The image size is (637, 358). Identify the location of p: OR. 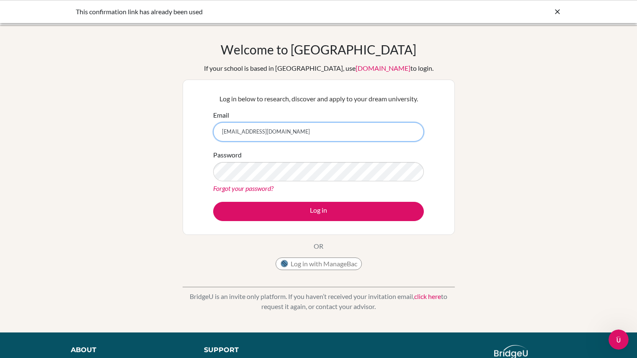
(318, 246).